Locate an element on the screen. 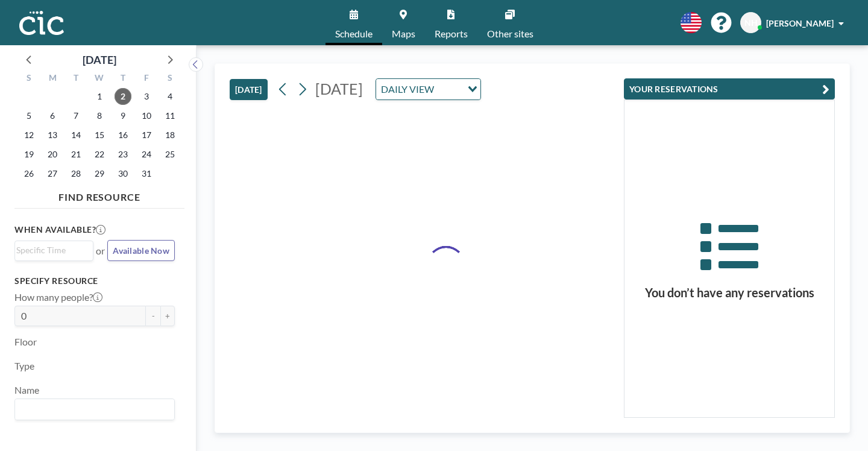 The width and height of the screenshot is (868, 451). label: How many people? is located at coordinates (58, 297).